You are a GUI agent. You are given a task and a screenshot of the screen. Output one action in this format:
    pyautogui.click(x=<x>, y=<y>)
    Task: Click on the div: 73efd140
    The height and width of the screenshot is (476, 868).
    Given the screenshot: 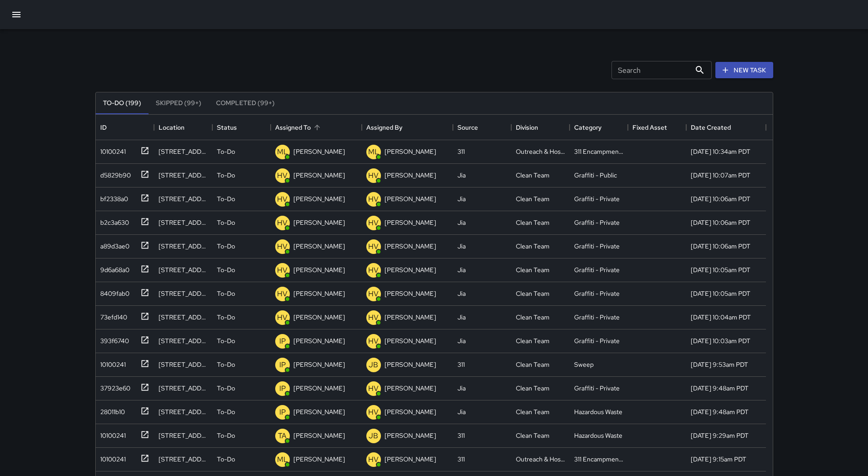 What is the action you would take?
    pyautogui.click(x=112, y=316)
    